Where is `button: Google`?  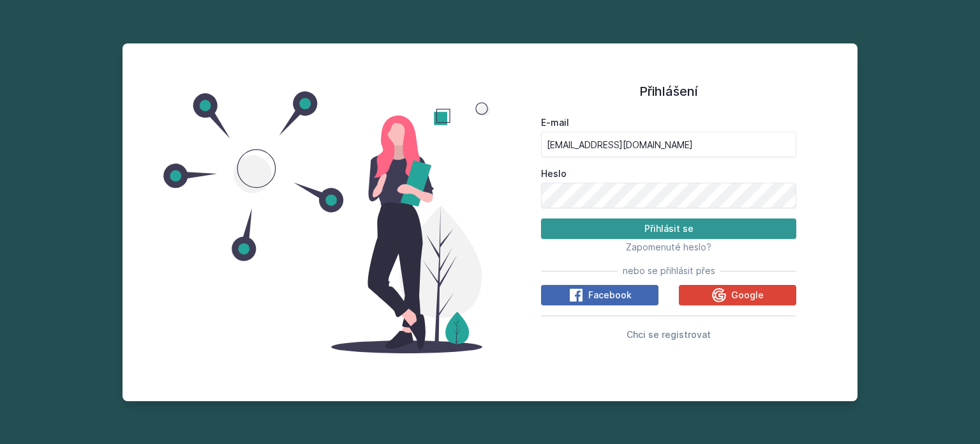 button: Google is located at coordinates (737, 295).